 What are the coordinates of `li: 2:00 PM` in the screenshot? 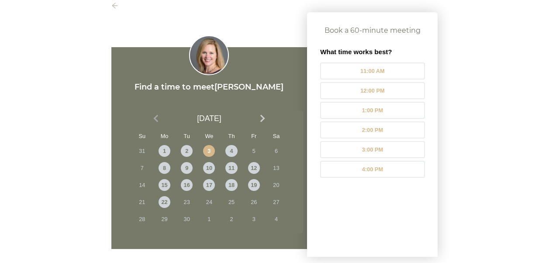 It's located at (372, 130).